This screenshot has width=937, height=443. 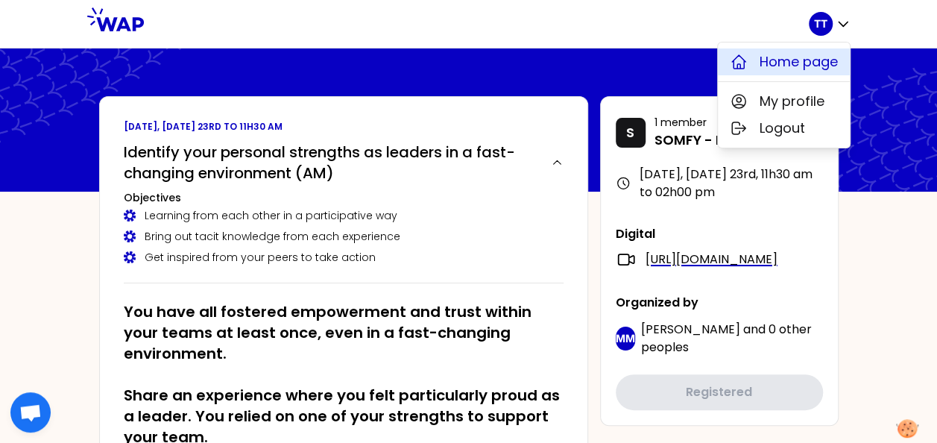 What do you see at coordinates (820, 24) in the screenshot?
I see `p: TT` at bounding box center [820, 24].